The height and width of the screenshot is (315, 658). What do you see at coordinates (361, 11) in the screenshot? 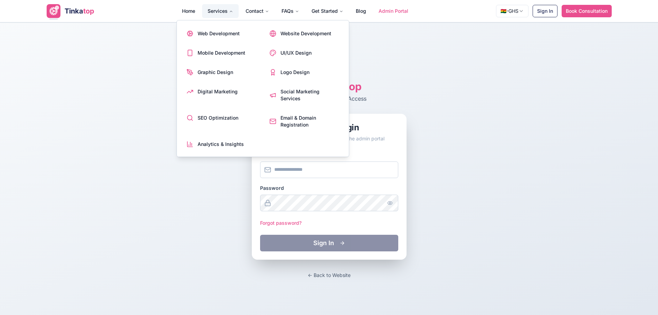
I see `a: Blog` at bounding box center [361, 11].